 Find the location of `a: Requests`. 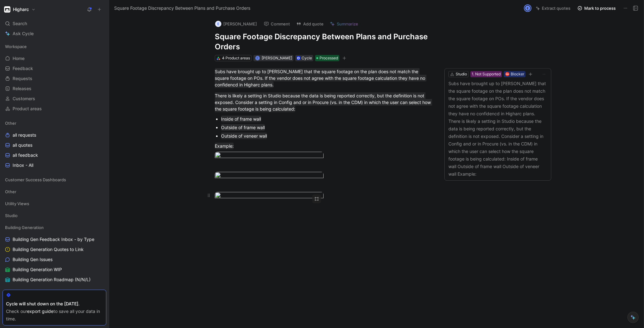

a: Requests is located at coordinates (55, 78).